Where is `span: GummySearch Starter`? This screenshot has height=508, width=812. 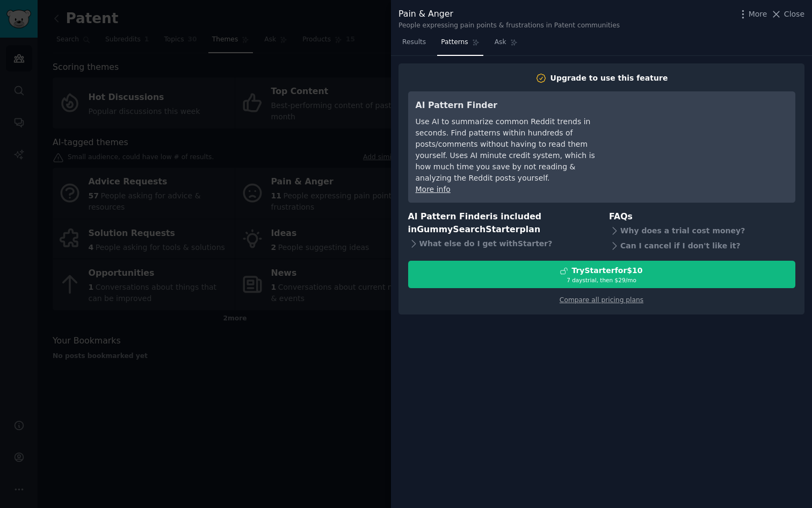 span: GummySearch Starter is located at coordinates (467, 229).